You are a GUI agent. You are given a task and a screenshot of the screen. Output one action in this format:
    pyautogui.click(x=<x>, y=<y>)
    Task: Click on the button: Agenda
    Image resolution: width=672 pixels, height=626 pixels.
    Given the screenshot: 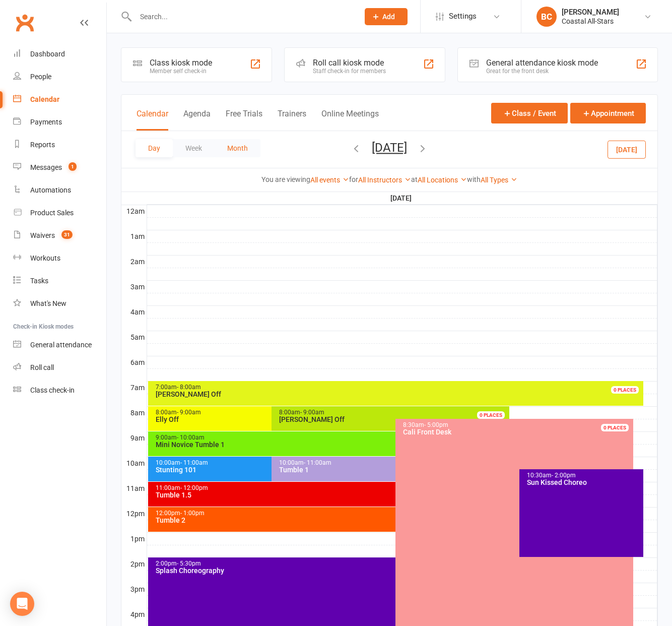 What is the action you would take?
    pyautogui.click(x=197, y=119)
    